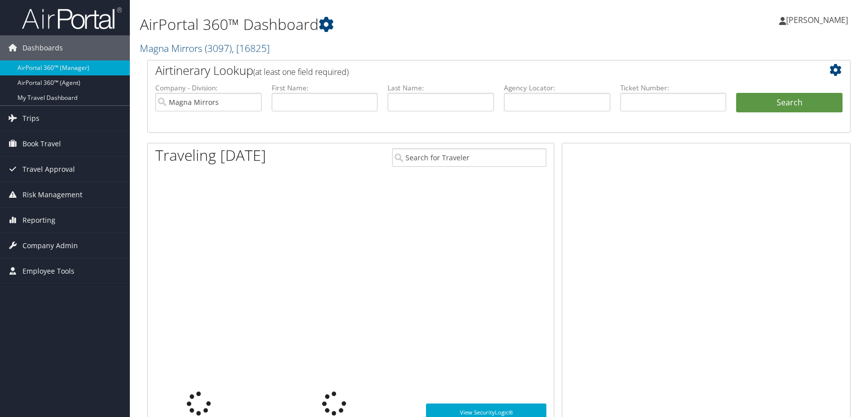  I want to click on h1: AirPortal 360™ Dashboard, so click(379, 25).